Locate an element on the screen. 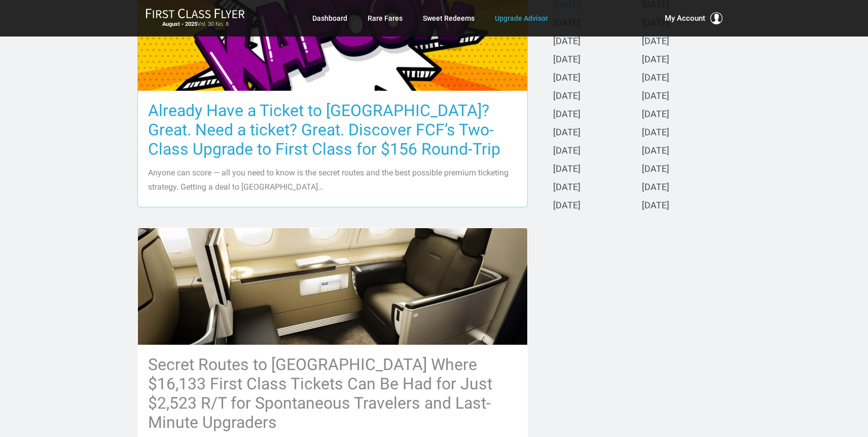 The image size is (868, 437). small: Vol. 30 No. 8 is located at coordinates (195, 24).